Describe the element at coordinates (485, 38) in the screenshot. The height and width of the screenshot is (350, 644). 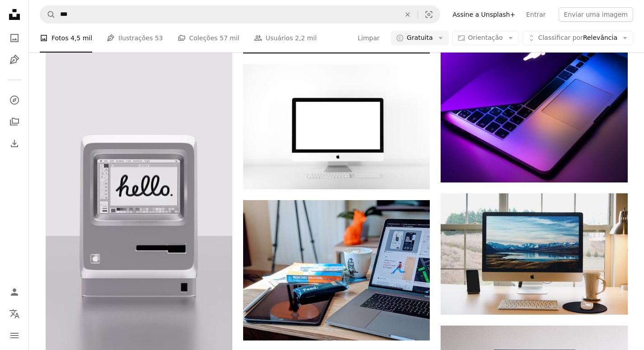
I see `button: Orientação` at that location.